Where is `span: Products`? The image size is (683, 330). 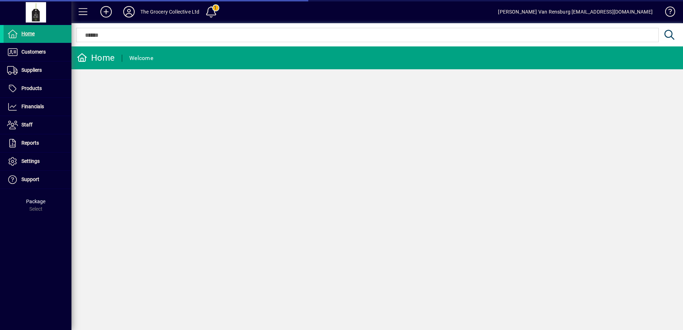 span: Products is located at coordinates (31, 88).